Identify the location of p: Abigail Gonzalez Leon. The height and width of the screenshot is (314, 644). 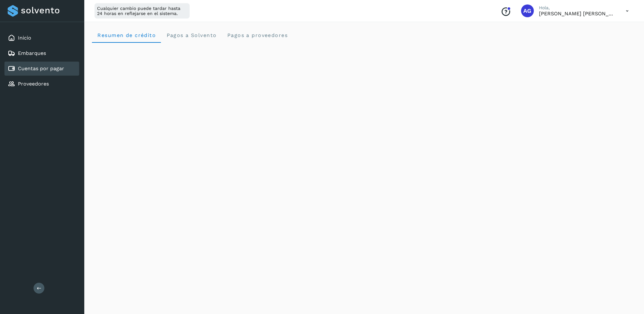
(578, 13).